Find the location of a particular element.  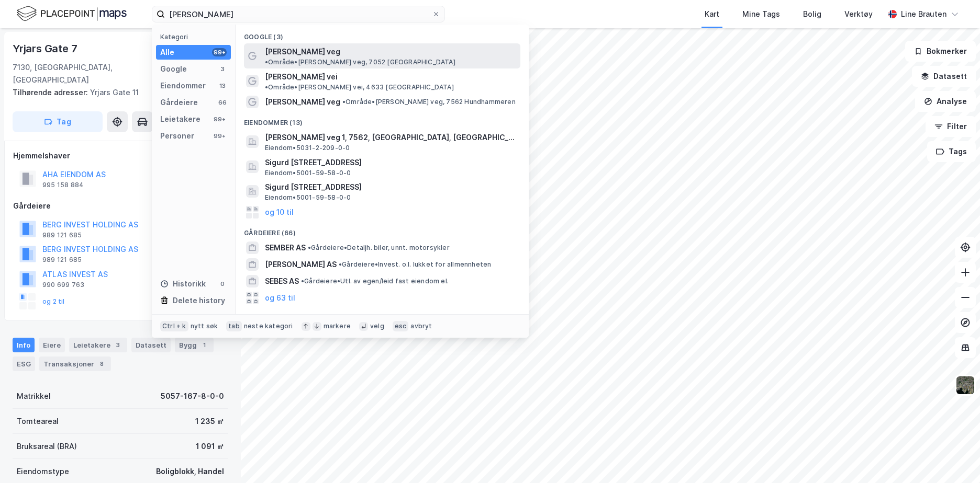

input: Søk på adresse, matrikkel, gårdeiere, leietakere eller personer is located at coordinates (299, 14).